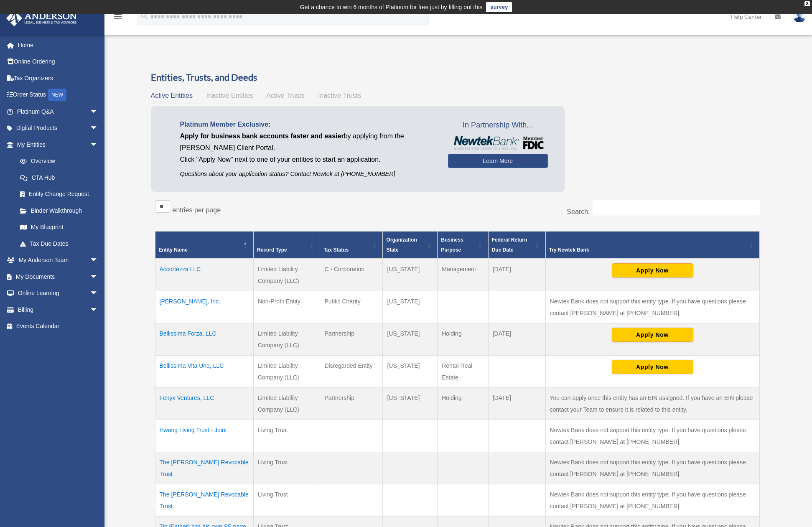 This screenshot has height=527, width=812. Describe the element at coordinates (648, 250) in the screenshot. I see `span: Try Newtek Bank` at that location.